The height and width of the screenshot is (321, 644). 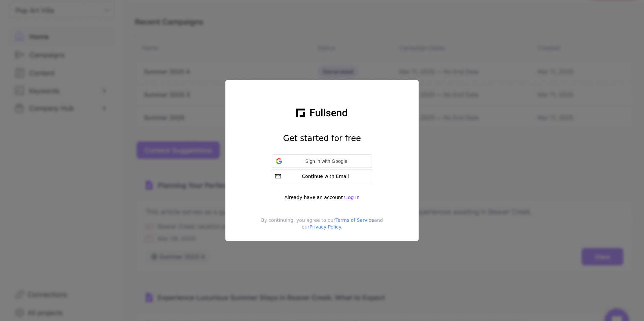 I want to click on div: By continuing, you agree to our and our ., so click(x=322, y=226).